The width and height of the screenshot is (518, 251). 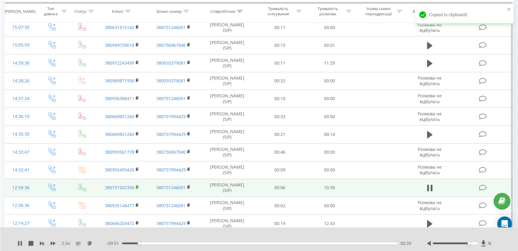 I want to click on div: Назва схеми переадресації, so click(x=378, y=12).